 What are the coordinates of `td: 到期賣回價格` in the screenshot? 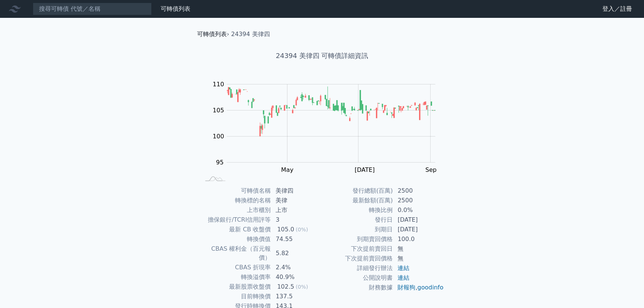 It's located at (357, 239).